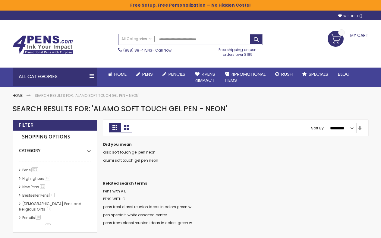  I want to click on a: Specials, so click(316, 74).